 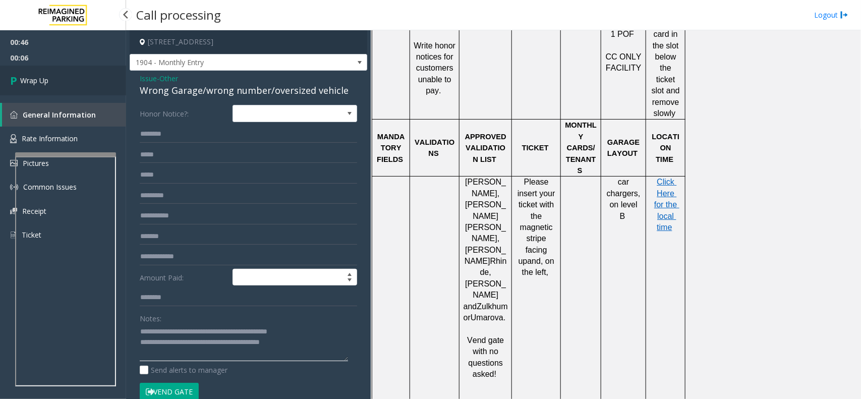 I want to click on span: General Information, so click(x=59, y=114).